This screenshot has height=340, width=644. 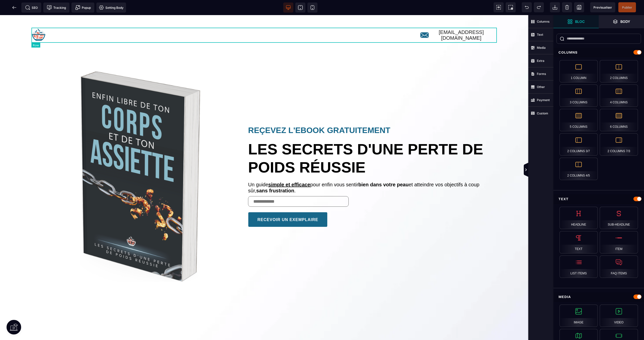 I want to click on strong: Forms, so click(x=541, y=74).